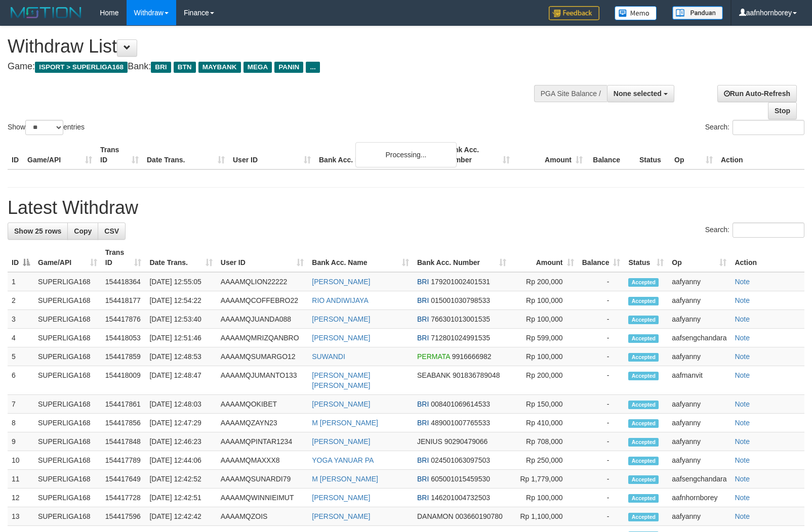 This screenshot has width=812, height=532. Describe the element at coordinates (550, 155) in the screenshot. I see `th: Amount` at that location.